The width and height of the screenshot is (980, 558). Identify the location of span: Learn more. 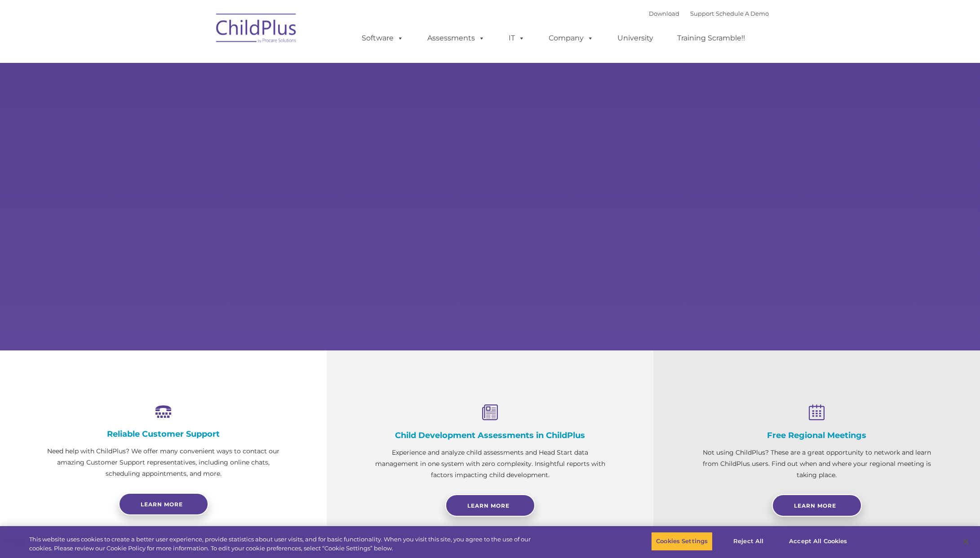
(162, 504).